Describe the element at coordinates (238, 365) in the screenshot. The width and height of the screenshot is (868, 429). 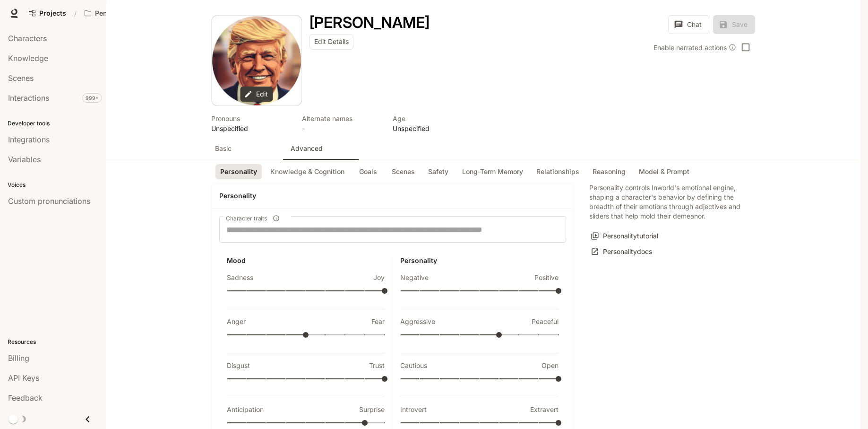
I see `p: Disgust` at that location.